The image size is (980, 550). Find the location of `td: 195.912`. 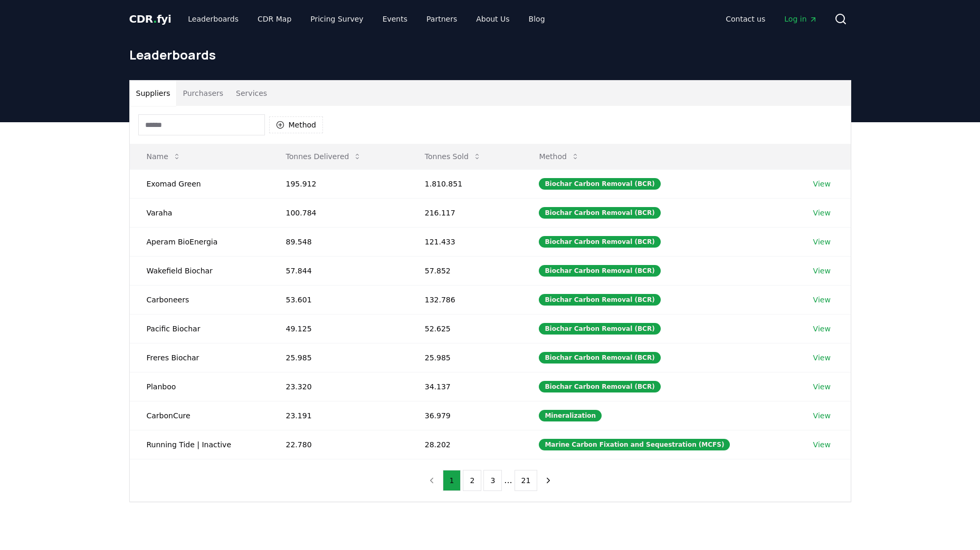

td: 195.912 is located at coordinates (338, 184).